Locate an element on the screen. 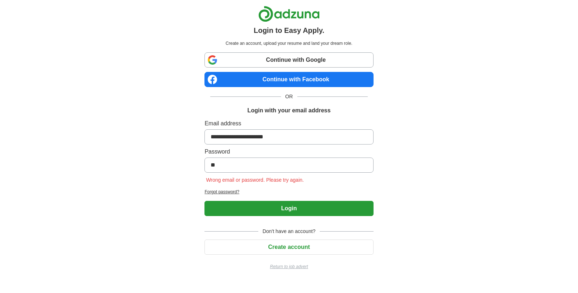 The height and width of the screenshot is (293, 578). a: Continue with Facebook is located at coordinates (289, 79).